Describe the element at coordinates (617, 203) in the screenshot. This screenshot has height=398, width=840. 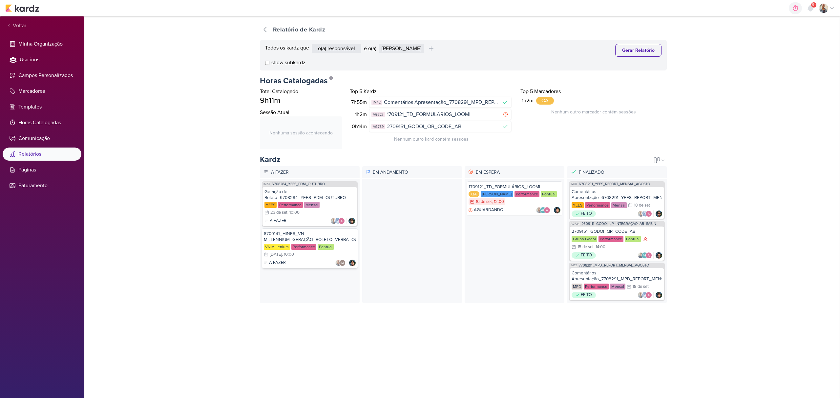
I see `a: Comentários Apresentação_6708291_YEES_REPORT_MENSAL_AGOSTO YEES Performance Mensal 18 de set FEITO` at that location.